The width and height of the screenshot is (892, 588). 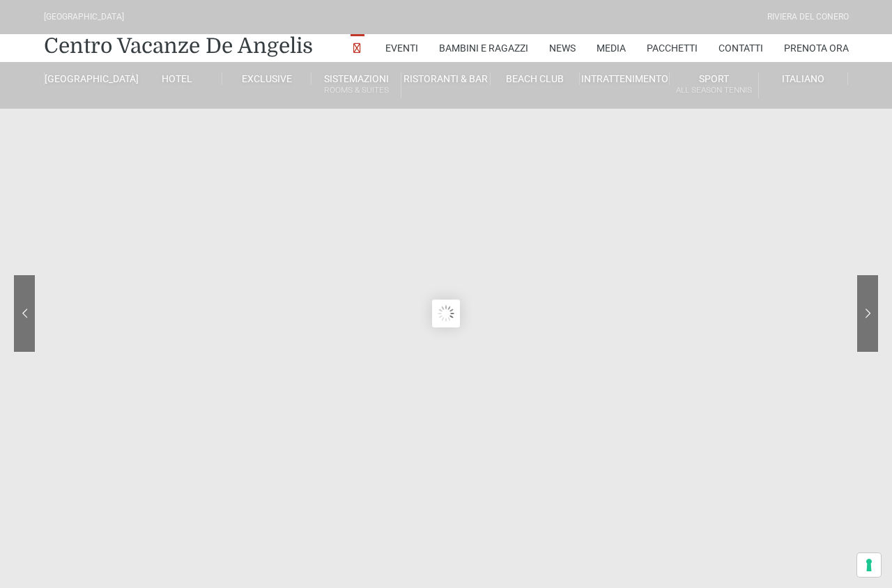 I want to click on a: Pacchetti, so click(x=672, y=48).